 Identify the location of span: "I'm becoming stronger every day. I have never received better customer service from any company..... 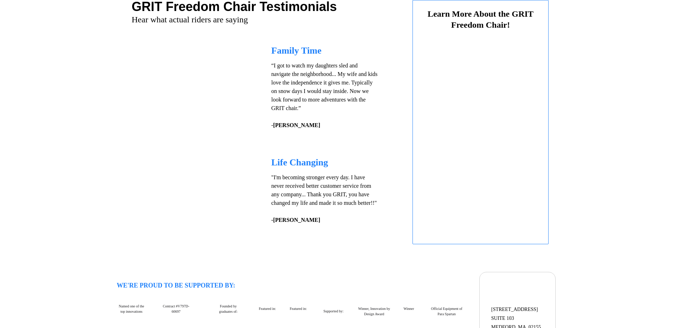
(324, 190).